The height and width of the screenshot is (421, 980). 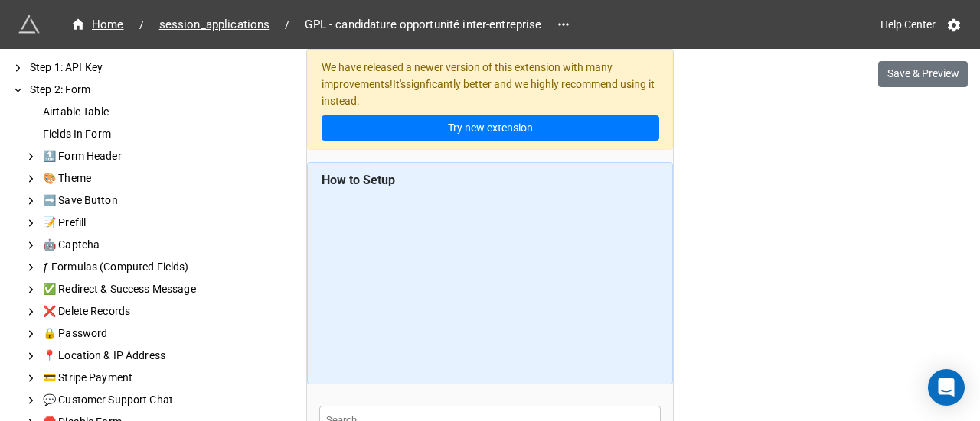 I want to click on div: Open Intercom Messenger, so click(x=946, y=388).